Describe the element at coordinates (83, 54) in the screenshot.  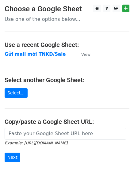
I see `a: View` at that location.